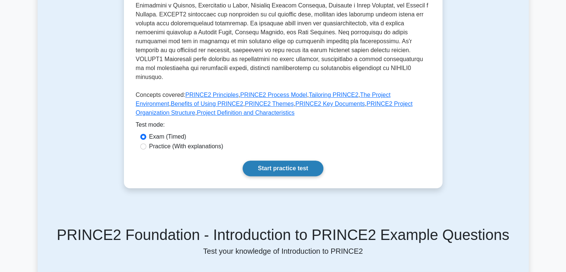 This screenshot has height=272, width=566. I want to click on a: PRINCE2 Key Documents, so click(330, 103).